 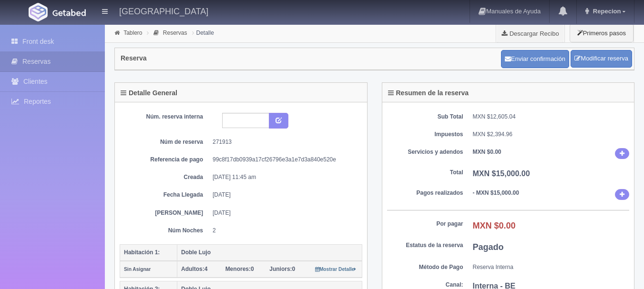 What do you see at coordinates (551, 117) in the screenshot?
I see `dd: MXN $12,605.04` at bounding box center [551, 117].